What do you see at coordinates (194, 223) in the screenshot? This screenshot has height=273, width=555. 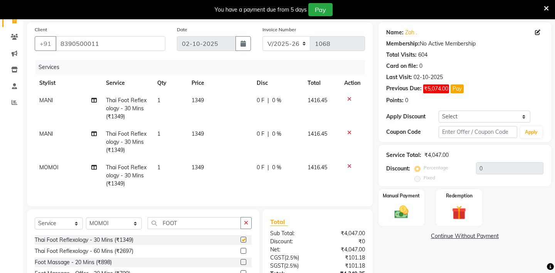 I see `input: Search or Scan` at bounding box center [194, 223].